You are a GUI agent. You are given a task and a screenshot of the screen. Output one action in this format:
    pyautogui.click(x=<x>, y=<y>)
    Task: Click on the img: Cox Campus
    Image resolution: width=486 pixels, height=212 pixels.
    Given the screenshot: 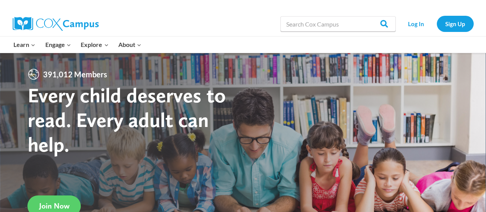 What is the action you would take?
    pyautogui.click(x=56, y=24)
    